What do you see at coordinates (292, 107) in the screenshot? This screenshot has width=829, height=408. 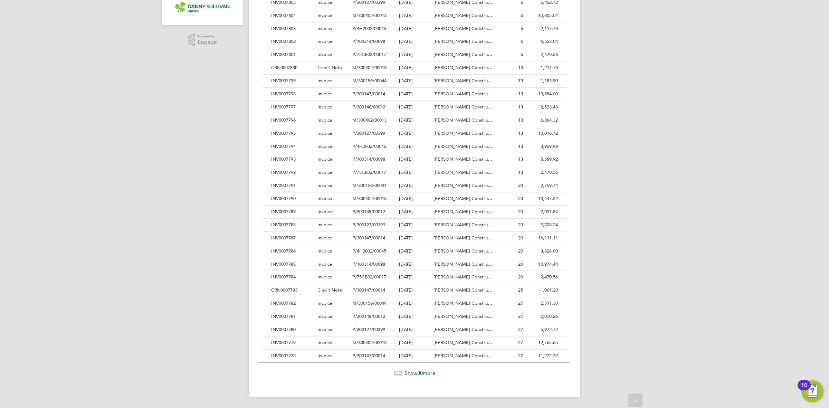 I see `div: INV0007797` at bounding box center [292, 107].